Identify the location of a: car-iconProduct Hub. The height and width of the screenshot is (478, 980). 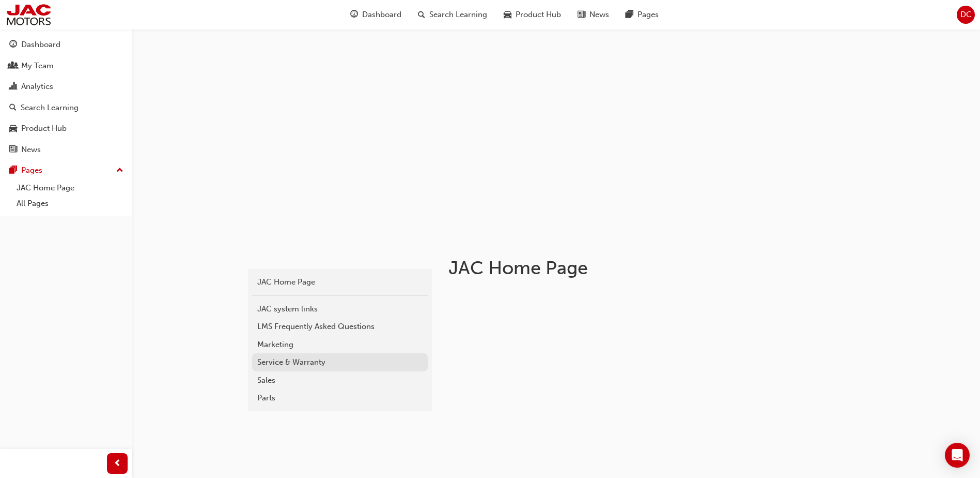
(532, 15).